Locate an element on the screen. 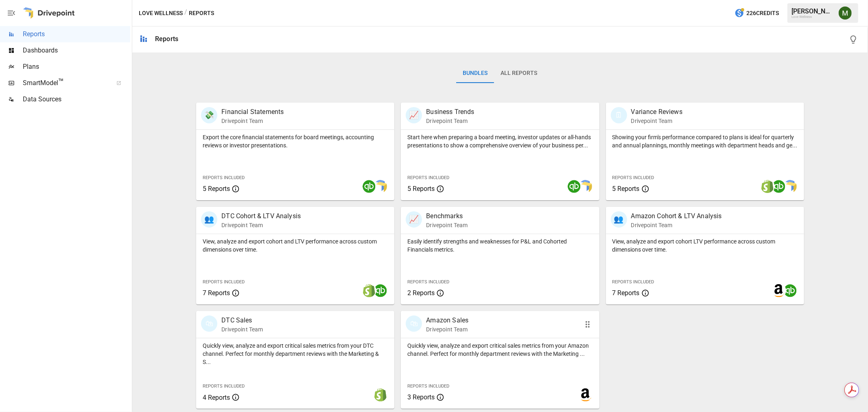  span: ™ is located at coordinates (61, 82).